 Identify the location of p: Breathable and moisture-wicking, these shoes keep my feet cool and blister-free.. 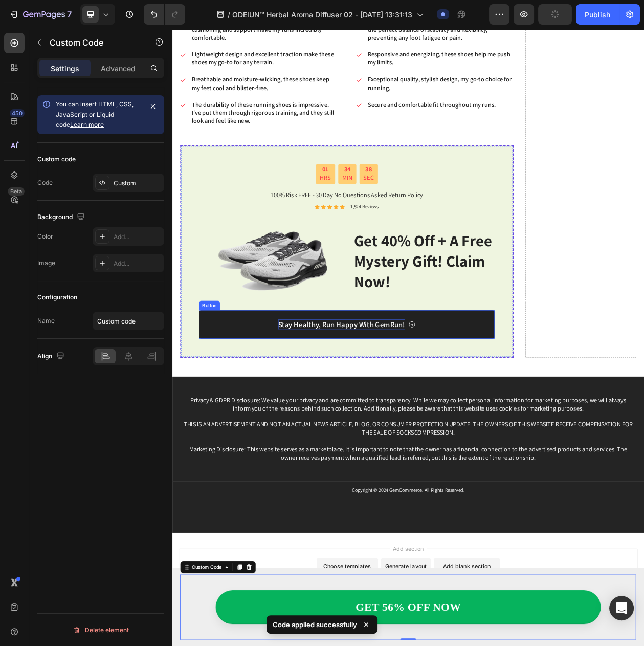
(119, 72).